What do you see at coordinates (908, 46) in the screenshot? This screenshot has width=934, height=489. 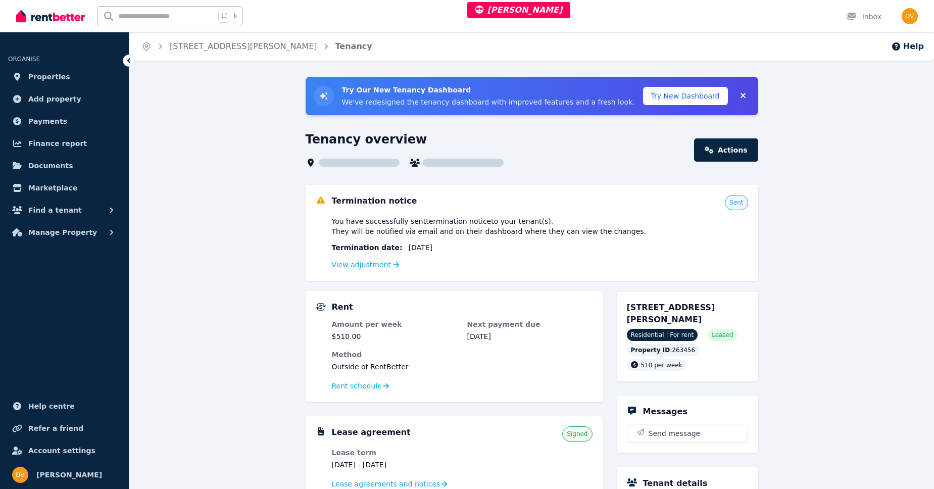 I see `button: Help` at bounding box center [908, 46].